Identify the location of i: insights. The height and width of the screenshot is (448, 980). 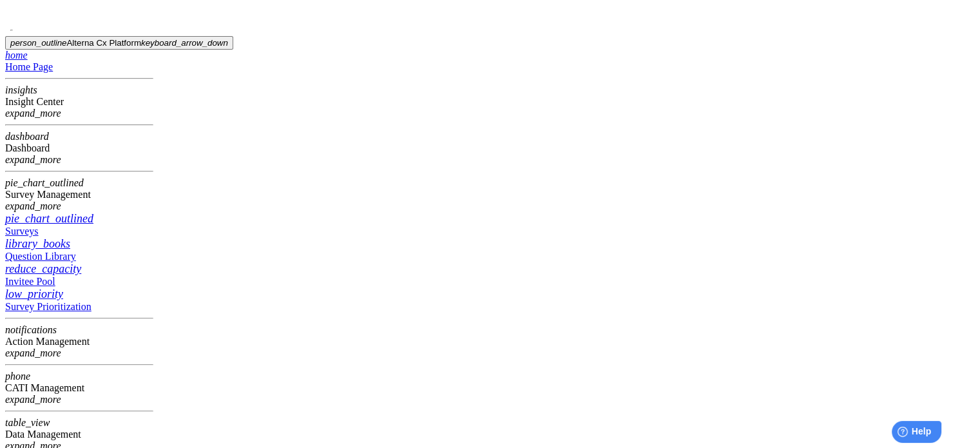
(21, 90).